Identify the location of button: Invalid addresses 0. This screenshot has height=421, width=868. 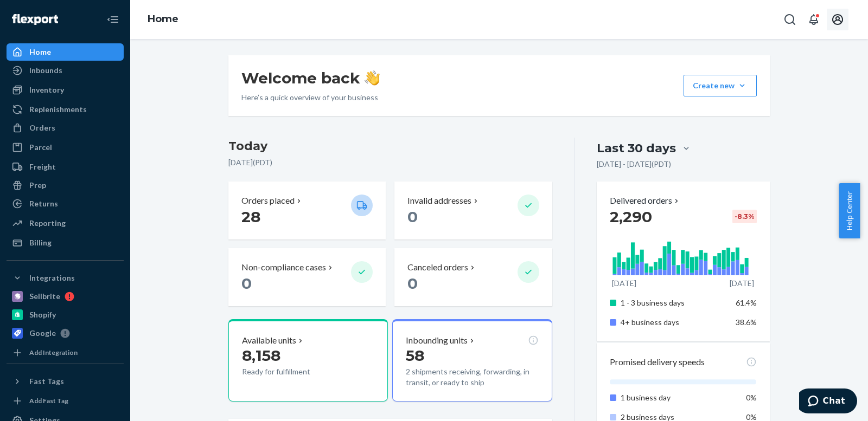
(473, 210).